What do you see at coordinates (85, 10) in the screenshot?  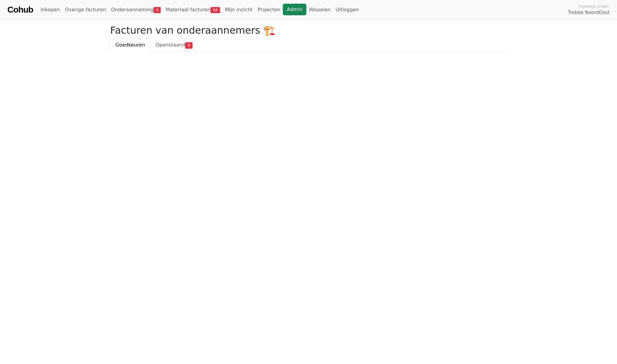 I see `a: Overige facturen` at bounding box center [85, 10].